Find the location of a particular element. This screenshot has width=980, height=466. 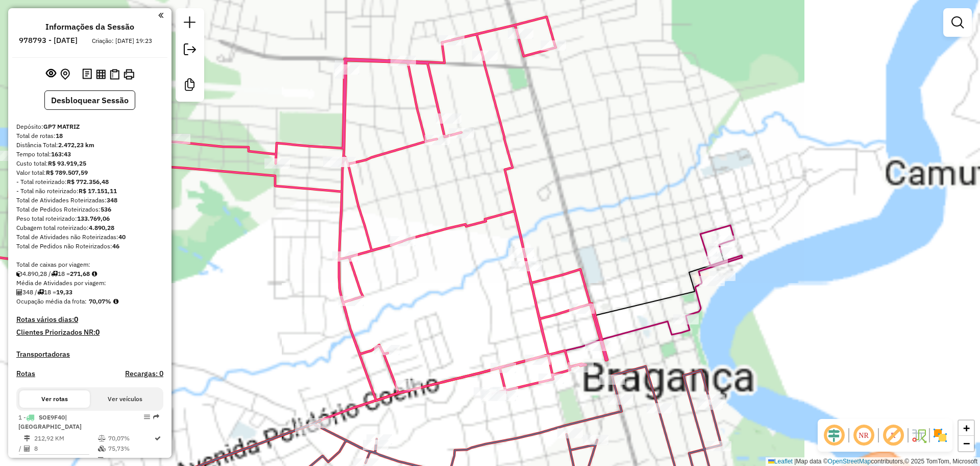

td: 70,07% is located at coordinates (131, 438).